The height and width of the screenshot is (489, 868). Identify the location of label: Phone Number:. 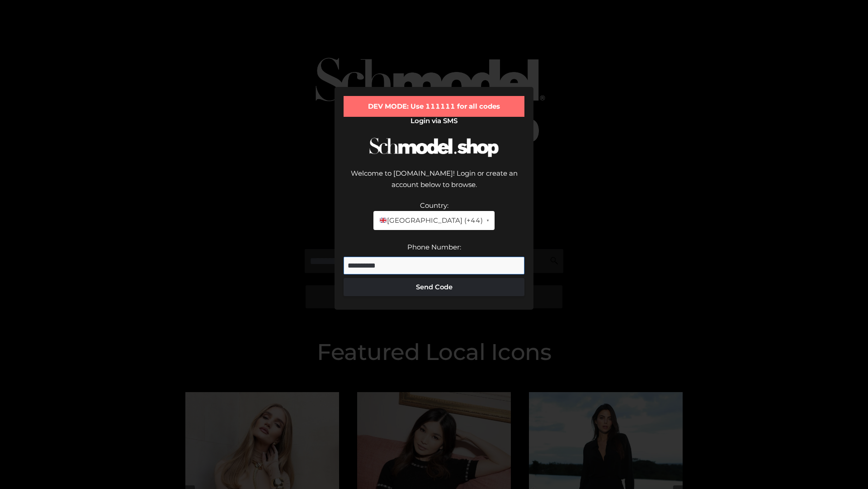
(434, 247).